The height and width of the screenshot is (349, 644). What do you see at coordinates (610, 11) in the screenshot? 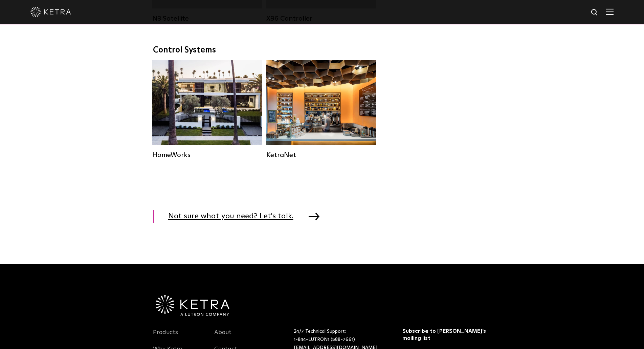
I see `img: Hamburger%20Nav.svg` at bounding box center [610, 11].